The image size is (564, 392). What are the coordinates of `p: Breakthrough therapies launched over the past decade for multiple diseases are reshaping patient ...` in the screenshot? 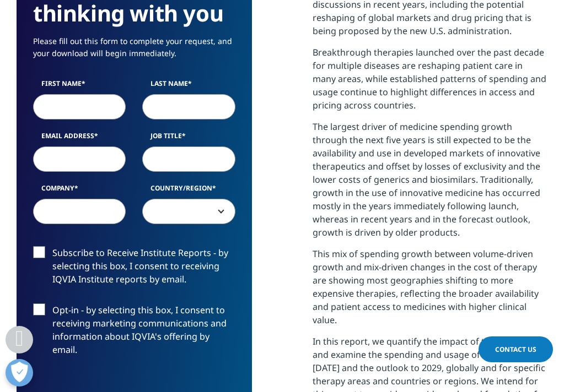 It's located at (430, 82).